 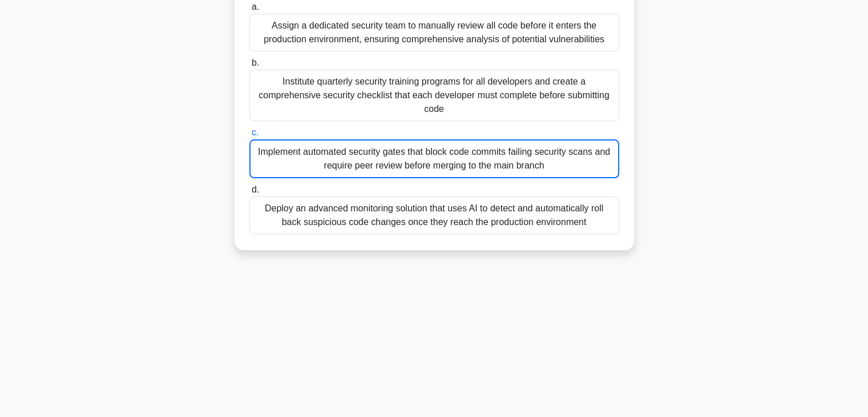 I want to click on div: Institute quarterly security training programs for all developers and create a comprehensive secu..., so click(x=434, y=95).